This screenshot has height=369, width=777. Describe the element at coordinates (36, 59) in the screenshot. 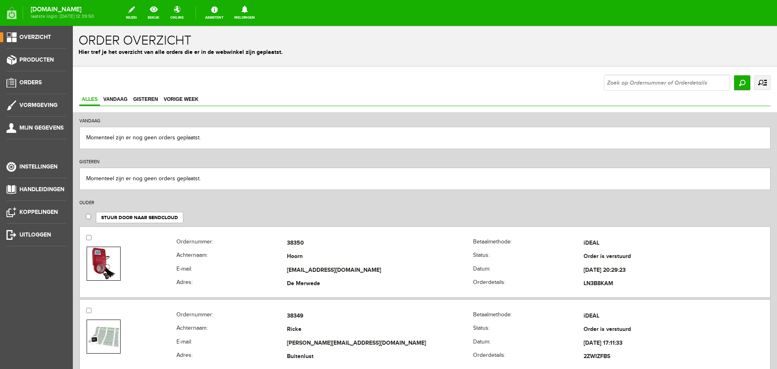

I see `span: Producten` at that location.